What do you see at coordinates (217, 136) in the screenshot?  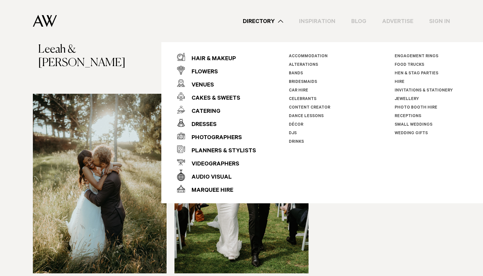 I see `a: Photographers` at bounding box center [217, 136].